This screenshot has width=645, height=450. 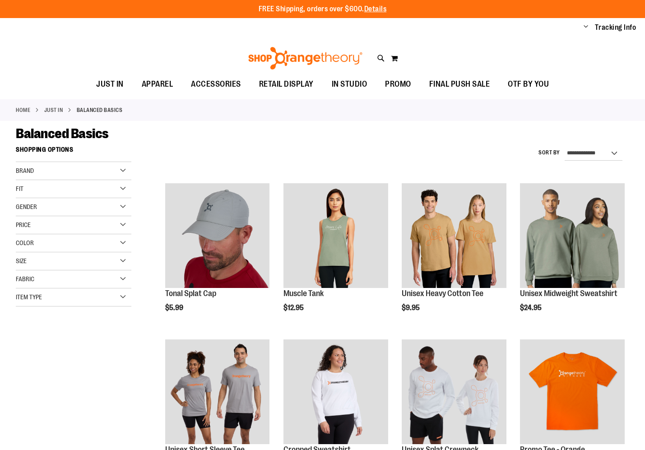 I want to click on span: RETAIL DISPLAY, so click(x=286, y=84).